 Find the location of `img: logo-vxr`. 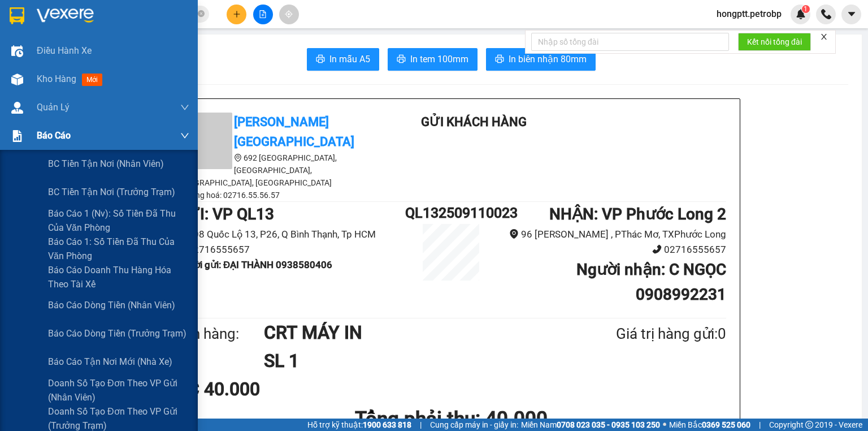

img: logo-vxr is located at coordinates (17, 16).